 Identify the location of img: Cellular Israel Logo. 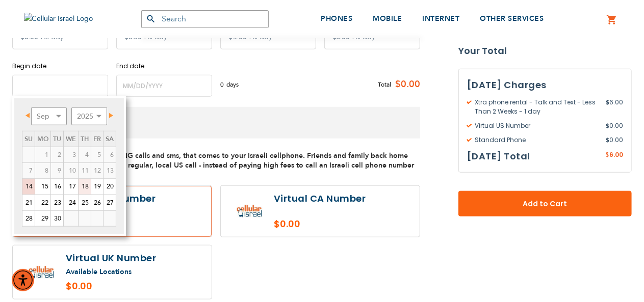
(72, 19).